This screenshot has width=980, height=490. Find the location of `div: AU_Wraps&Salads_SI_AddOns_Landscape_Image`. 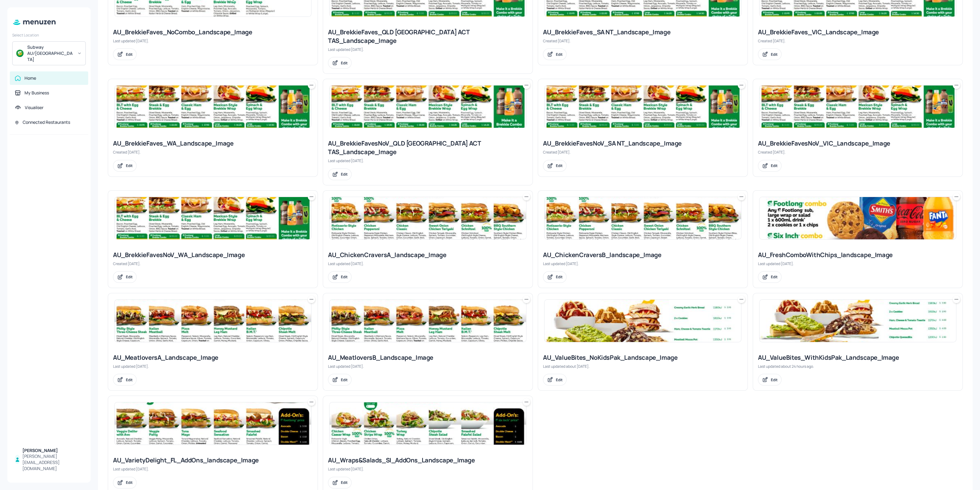

div: AU_Wraps&Salads_SI_AddOns_Landscape_Image is located at coordinates (428, 460).